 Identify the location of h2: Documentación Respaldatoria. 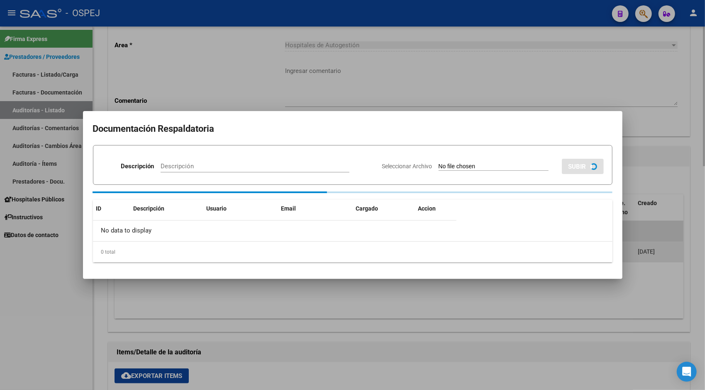
(353, 129).